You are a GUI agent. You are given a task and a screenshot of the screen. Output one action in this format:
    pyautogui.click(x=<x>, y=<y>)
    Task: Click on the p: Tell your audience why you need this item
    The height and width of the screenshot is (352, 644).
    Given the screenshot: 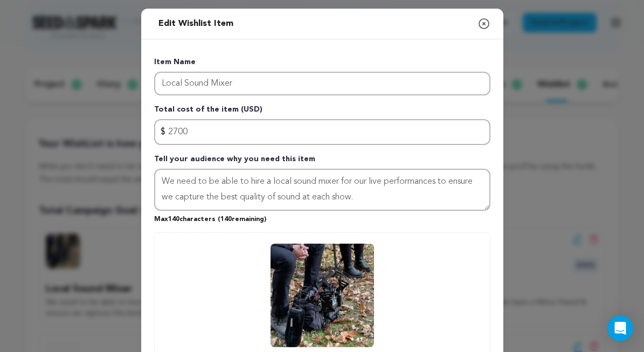 What is the action you would take?
    pyautogui.click(x=322, y=161)
    